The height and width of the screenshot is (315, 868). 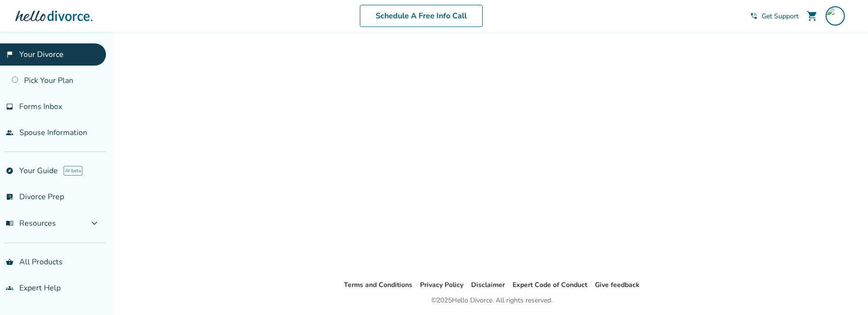 I want to click on a: Terms and Conditions, so click(x=378, y=285).